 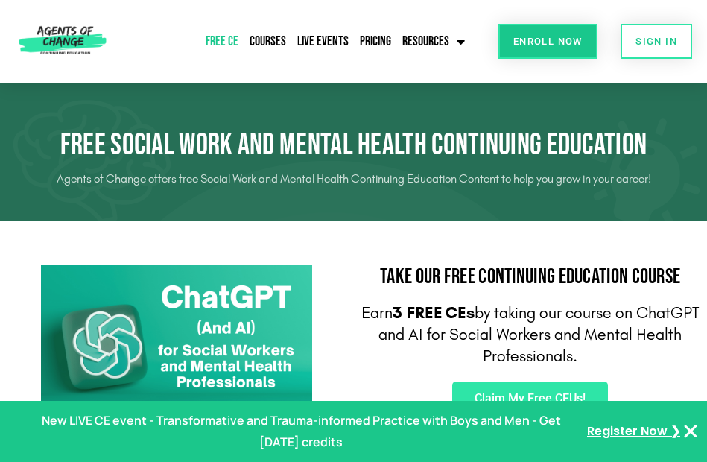 What do you see at coordinates (529, 398) in the screenshot?
I see `span: Claim My Free CEUs!` at bounding box center [529, 398].